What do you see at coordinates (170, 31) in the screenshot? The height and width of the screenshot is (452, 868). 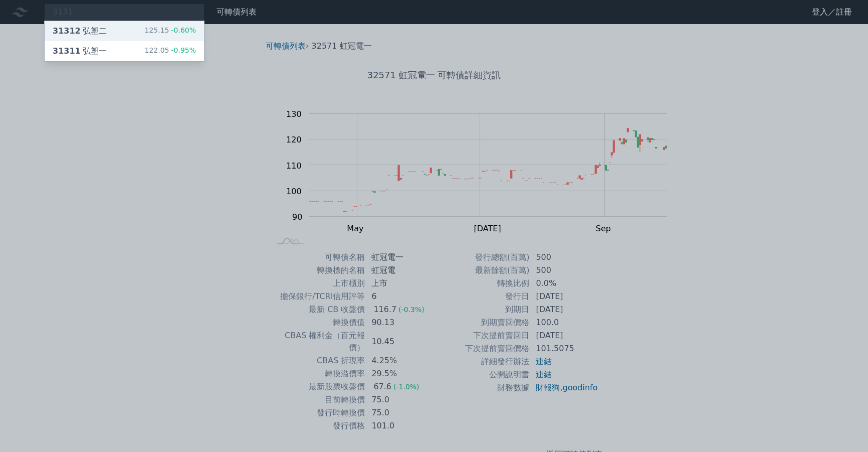 I see `div: 125.15` at bounding box center [170, 31].